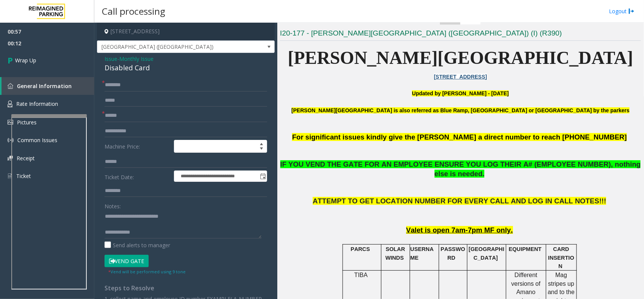  What do you see at coordinates (395, 253) in the screenshot?
I see `span: SOLAR WINDS` at bounding box center [395, 253].